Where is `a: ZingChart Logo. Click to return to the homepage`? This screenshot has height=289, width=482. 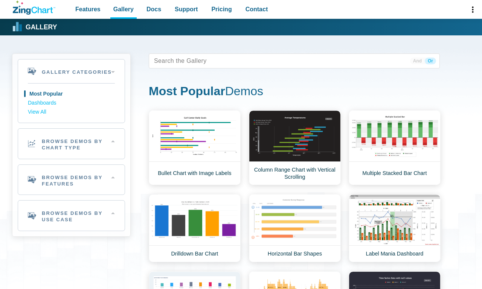 a: ZingChart Logo. Click to return to the homepage is located at coordinates (34, 8).